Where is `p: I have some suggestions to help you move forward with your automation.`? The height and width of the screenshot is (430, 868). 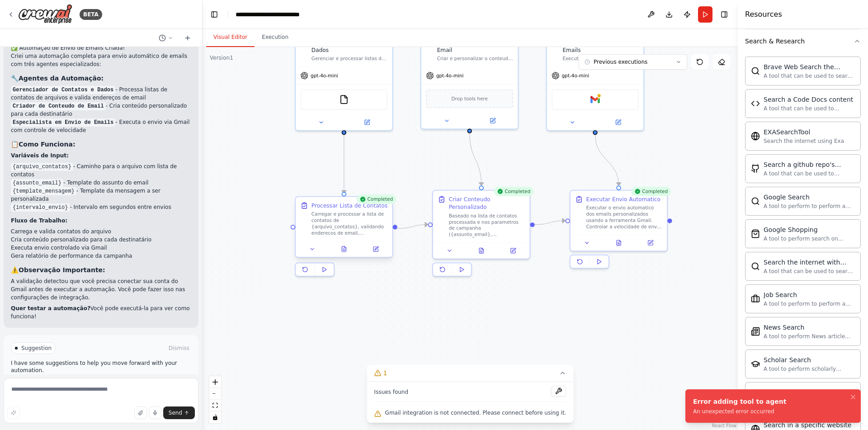 p: I have some suggestions to help you move forward with your automation. is located at coordinates (101, 366).